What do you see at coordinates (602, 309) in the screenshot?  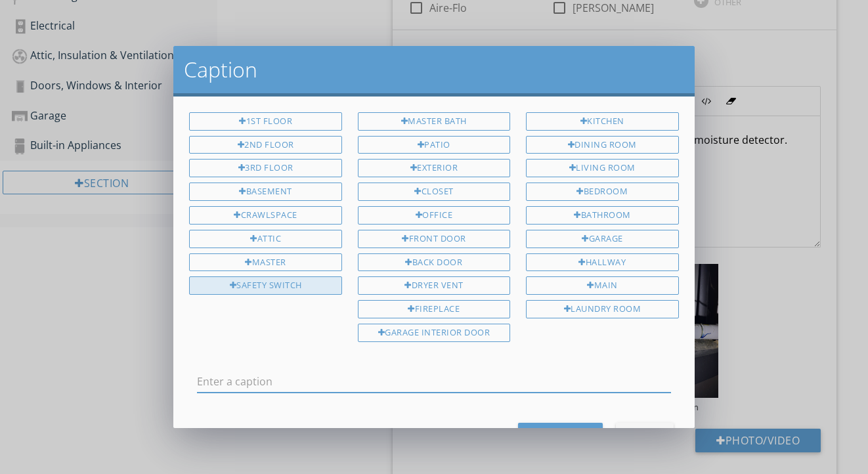 I see `div: Laundry Room` at bounding box center [602, 309].